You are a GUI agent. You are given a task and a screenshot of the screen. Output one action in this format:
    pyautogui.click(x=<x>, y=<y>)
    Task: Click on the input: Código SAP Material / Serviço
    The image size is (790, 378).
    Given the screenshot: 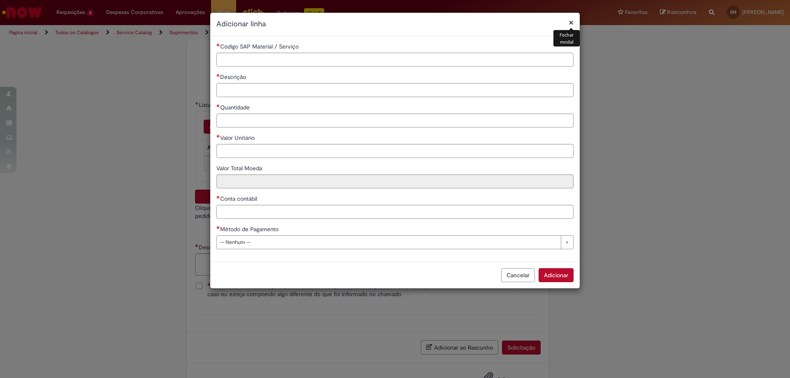 What is the action you would take?
    pyautogui.click(x=395, y=60)
    